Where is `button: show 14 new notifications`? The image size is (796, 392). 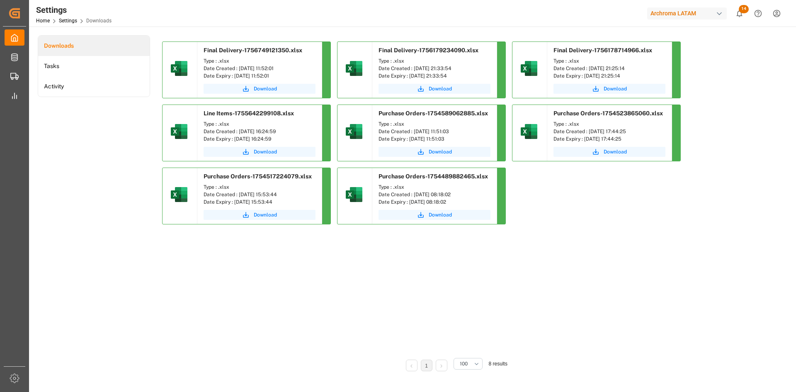
button: show 14 new notifications is located at coordinates (739, 13).